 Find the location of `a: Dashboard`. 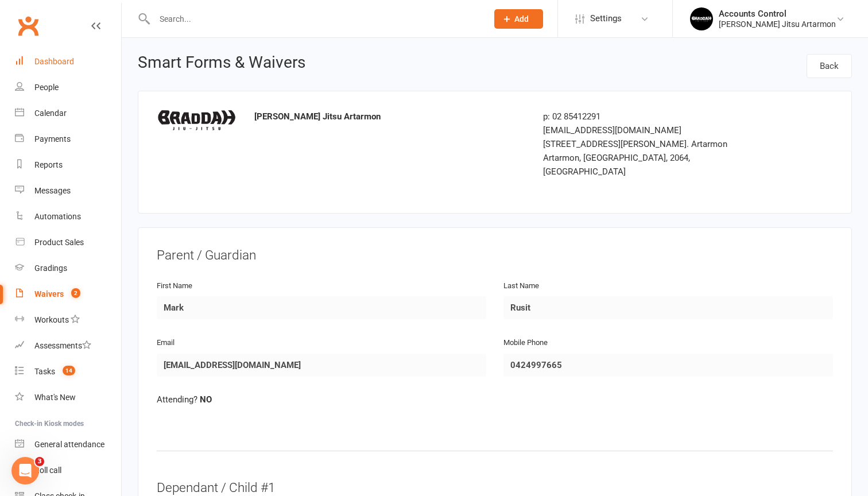

a: Dashboard is located at coordinates (68, 61).